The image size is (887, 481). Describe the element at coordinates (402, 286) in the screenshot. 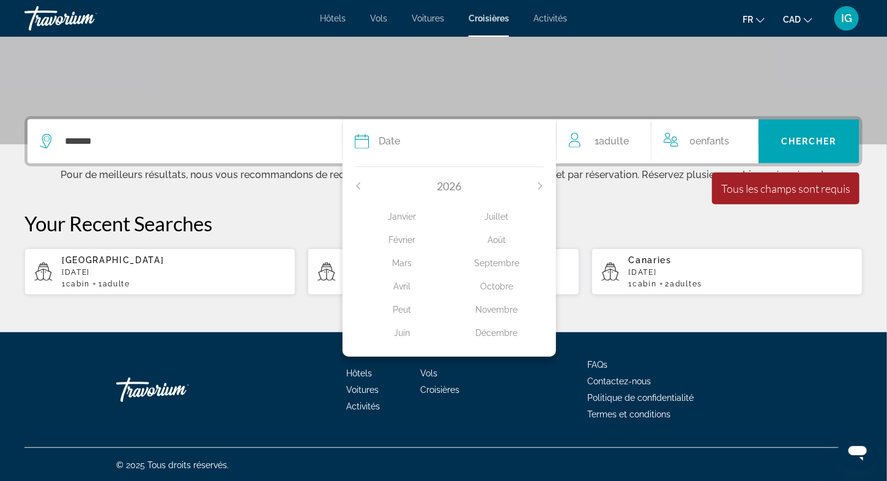

I see `button: Avril` at that location.